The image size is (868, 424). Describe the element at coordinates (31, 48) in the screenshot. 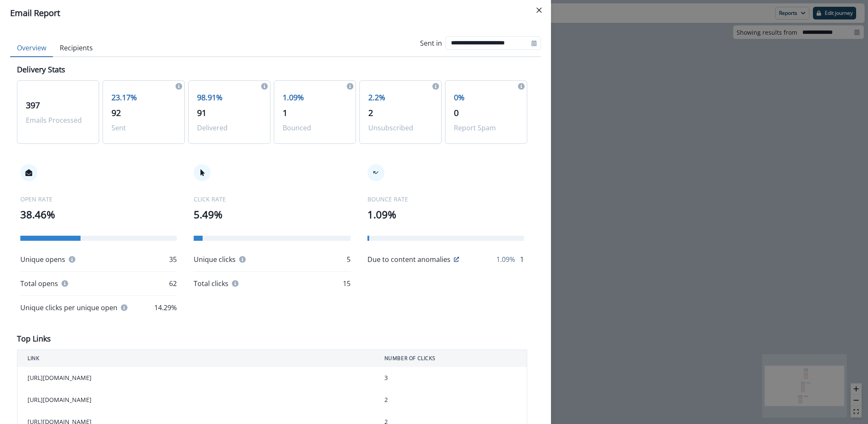

I see `button: Overview` at that location.